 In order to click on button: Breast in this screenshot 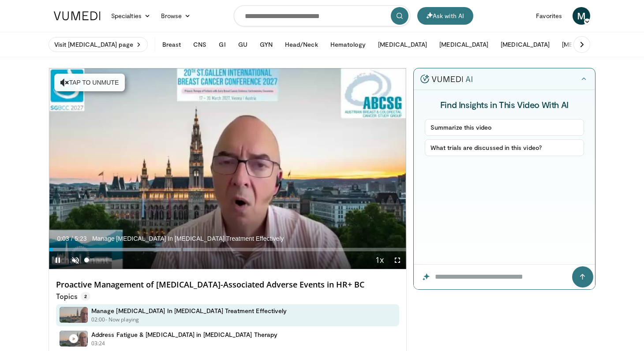, I will do `click(172, 45)`.